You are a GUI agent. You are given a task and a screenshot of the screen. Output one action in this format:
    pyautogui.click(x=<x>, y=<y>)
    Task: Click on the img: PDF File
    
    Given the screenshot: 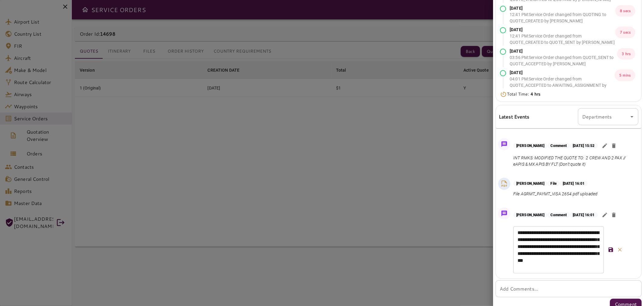 What is the action you would take?
    pyautogui.click(x=504, y=184)
    